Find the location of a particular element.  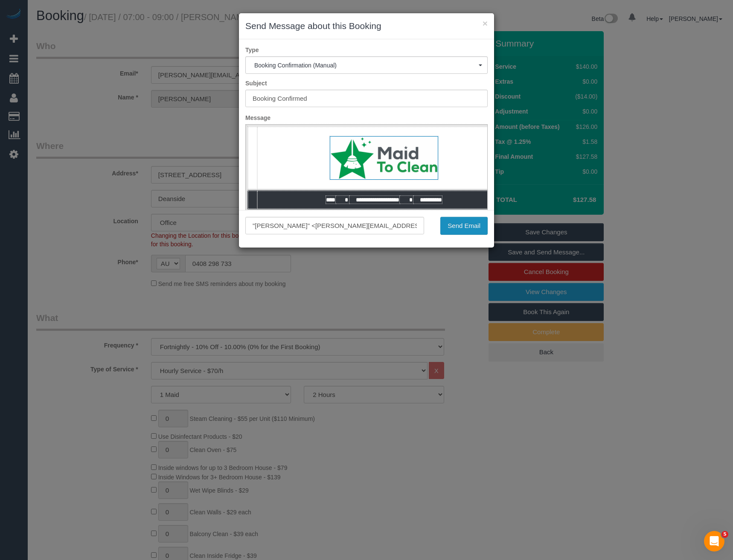

h3: Send Message about this Booking is located at coordinates (366, 26).